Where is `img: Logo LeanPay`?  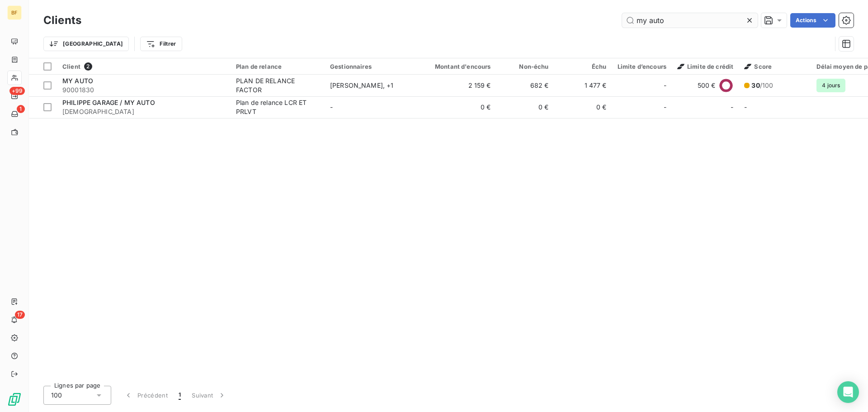 img: Logo LeanPay is located at coordinates (15, 399).